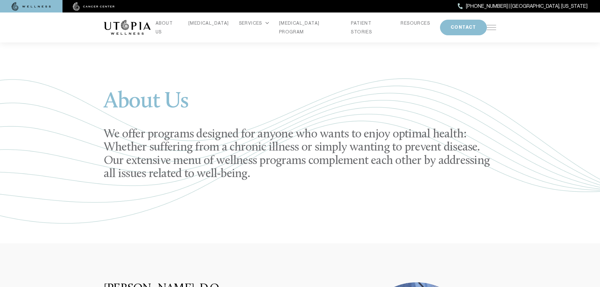  What do you see at coordinates (463, 27) in the screenshot?
I see `button: CONTACT` at bounding box center [463, 27].